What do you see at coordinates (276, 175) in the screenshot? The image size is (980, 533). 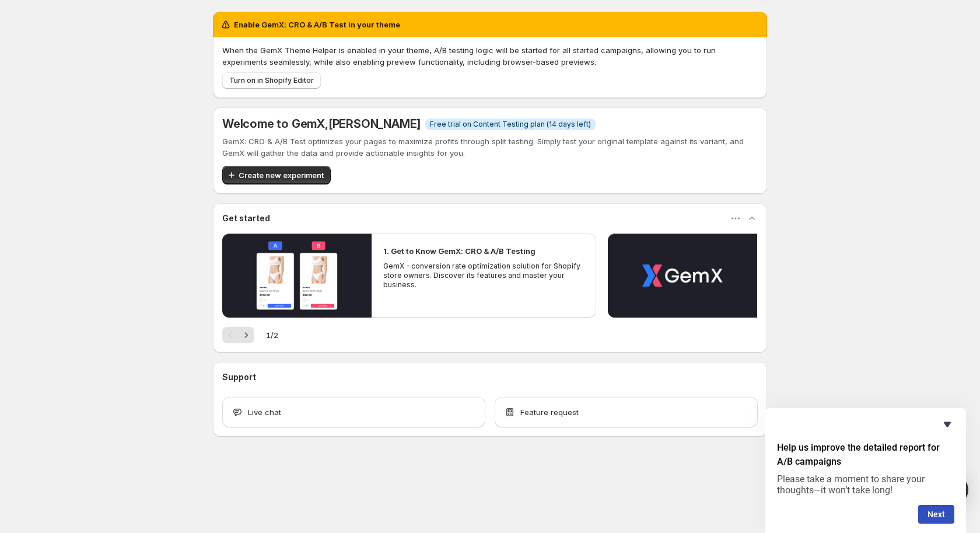 I see `button: Create new experiment` at bounding box center [276, 175].